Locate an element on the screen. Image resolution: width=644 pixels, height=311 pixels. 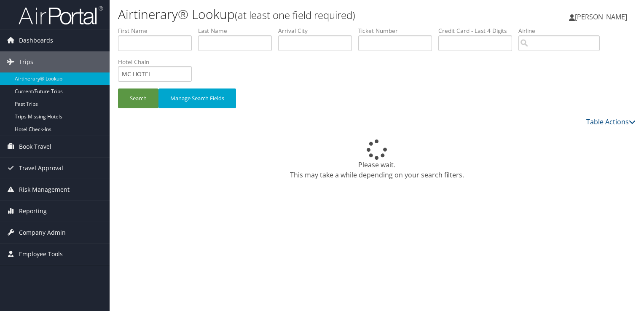
label: Arrival City is located at coordinates (318, 31).